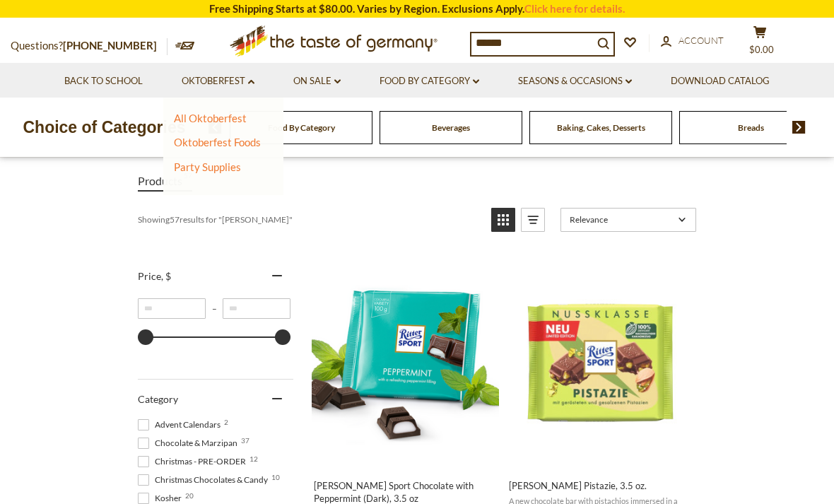 The width and height of the screenshot is (834, 504). Describe the element at coordinates (189, 444) in the screenshot. I see `span: Chocolate & Marzipan` at that location.